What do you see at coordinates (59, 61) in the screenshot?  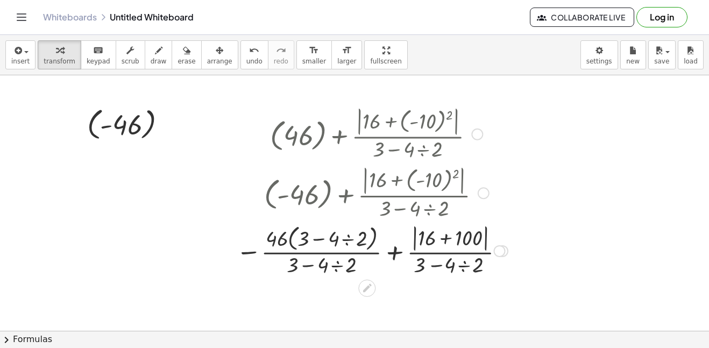 I see `span: transform` at bounding box center [59, 61].